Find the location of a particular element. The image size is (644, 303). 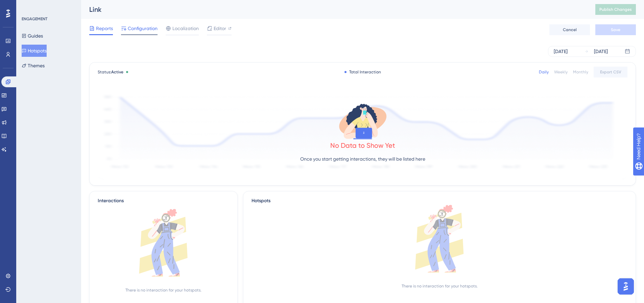

button: Save is located at coordinates (616, 30).